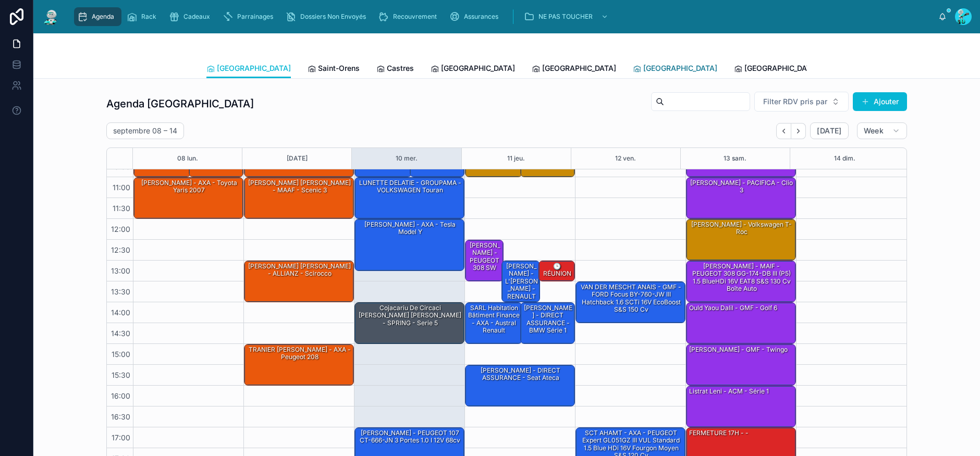 This screenshot has height=456, width=980. Describe the element at coordinates (120, 416) in the screenshot. I see `span: 16:30` at that location.